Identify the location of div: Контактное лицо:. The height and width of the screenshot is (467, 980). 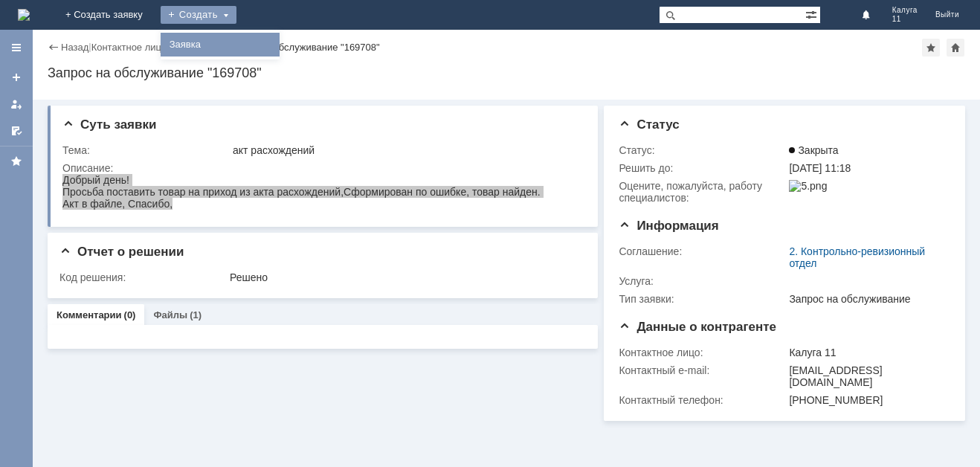
(702, 353).